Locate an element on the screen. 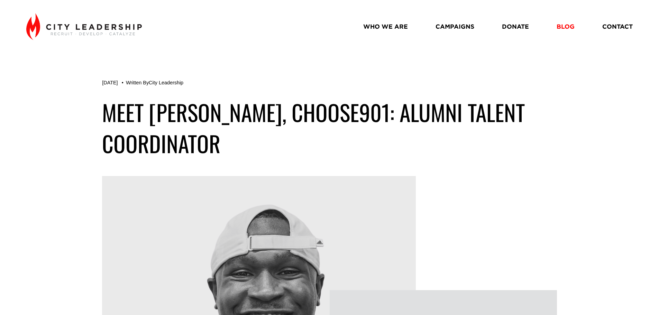 The height and width of the screenshot is (315, 659). a: DONATE is located at coordinates (516, 26).